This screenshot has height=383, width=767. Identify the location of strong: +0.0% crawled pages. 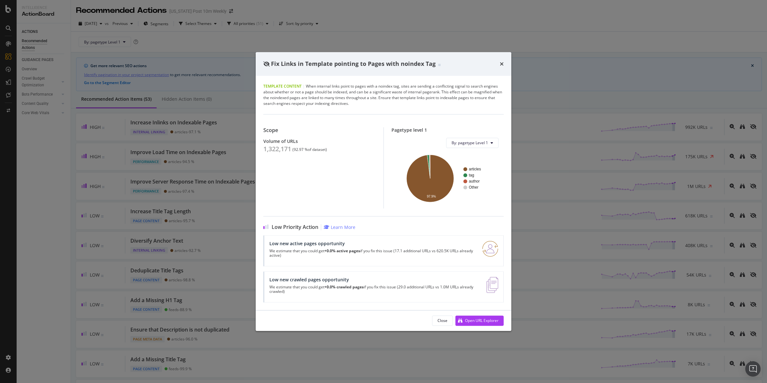
(344, 287).